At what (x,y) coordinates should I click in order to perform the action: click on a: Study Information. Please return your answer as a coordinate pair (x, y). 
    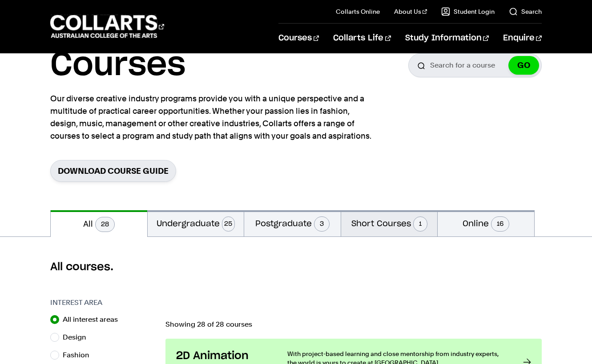
    Looking at the image, I should click on (447, 38).